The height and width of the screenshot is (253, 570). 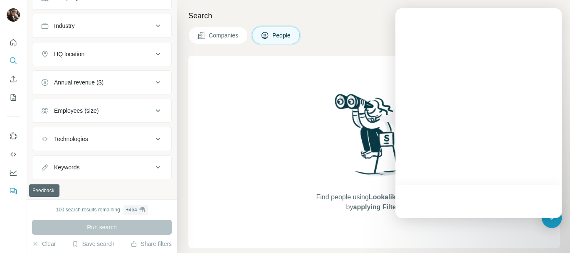 What do you see at coordinates (13, 42) in the screenshot?
I see `button: Quick start` at bounding box center [13, 42].